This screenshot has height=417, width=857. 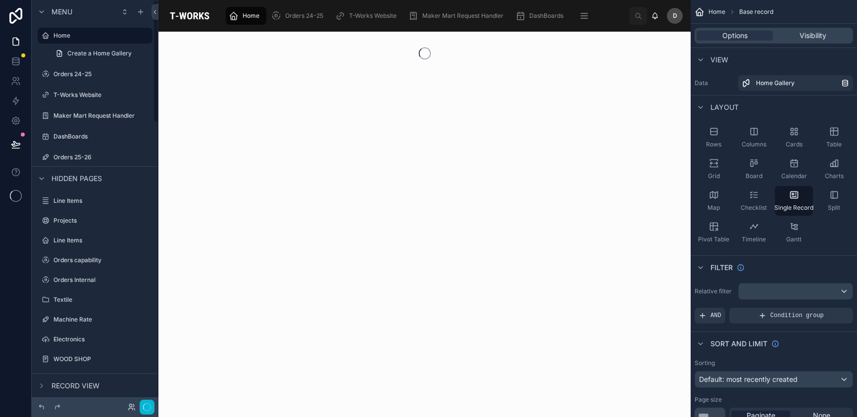 I want to click on span: AND, so click(x=716, y=316).